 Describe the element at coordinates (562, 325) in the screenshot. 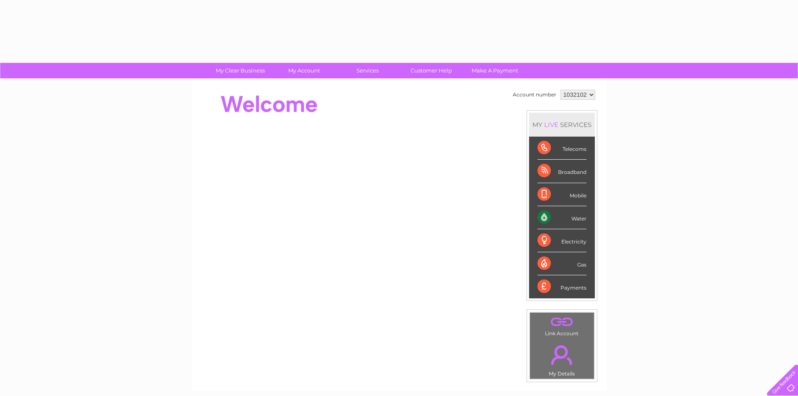

I see `td: Link Account` at that location.